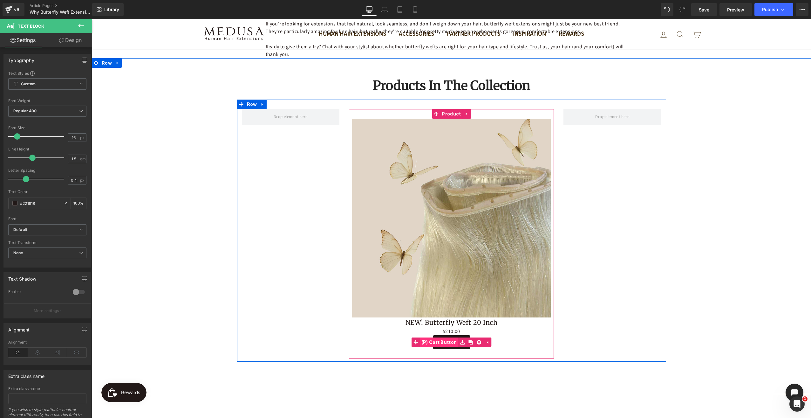 The height and width of the screenshot is (418, 811). I want to click on a: Tablet, so click(400, 10).